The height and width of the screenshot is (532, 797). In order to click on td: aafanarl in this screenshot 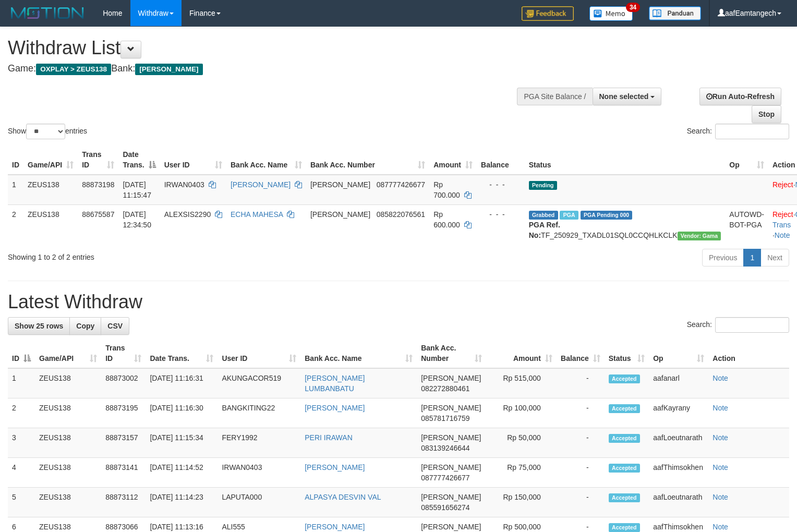, I will do `click(679, 383)`.